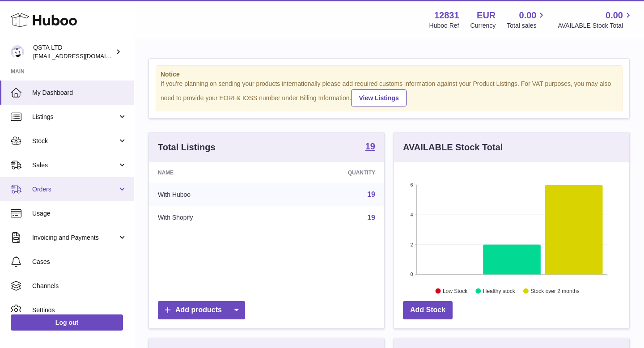  I want to click on span: Cases, so click(80, 262).